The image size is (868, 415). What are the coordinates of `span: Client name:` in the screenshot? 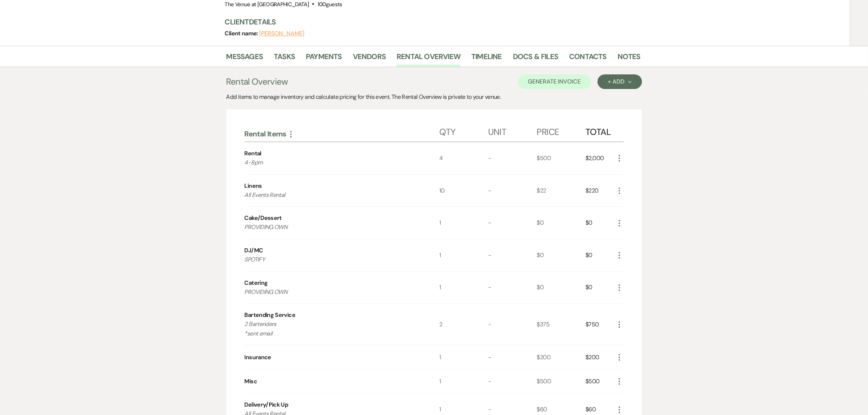 It's located at (242, 33).